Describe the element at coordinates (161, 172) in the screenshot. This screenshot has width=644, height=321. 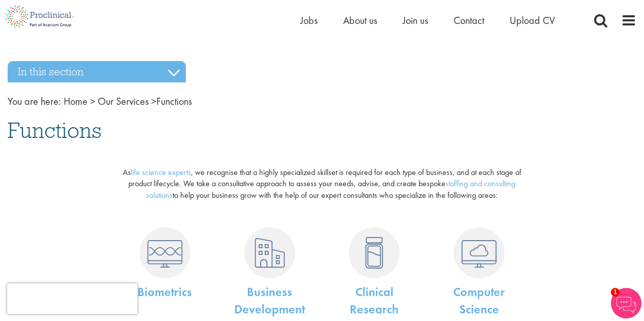
I see `a: life science experts` at that location.